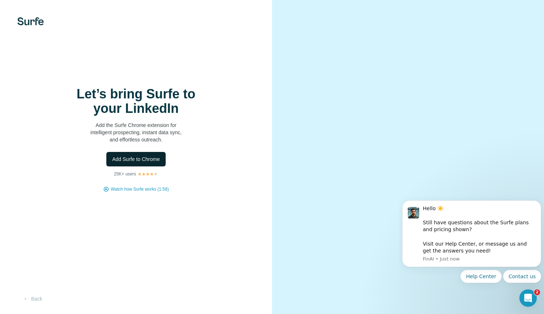 This screenshot has width=544, height=314. I want to click on h1: Let’s bring Surfe to your LinkedIn, so click(136, 101).